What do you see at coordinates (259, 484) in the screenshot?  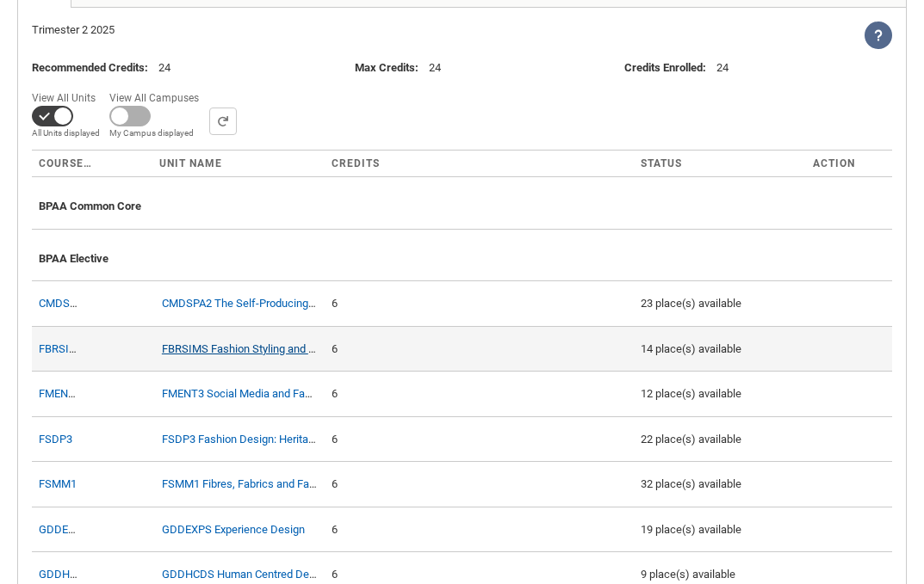 I see `a: FSMM1 Fibres, Fabrics and Fabrications` at bounding box center [259, 484].